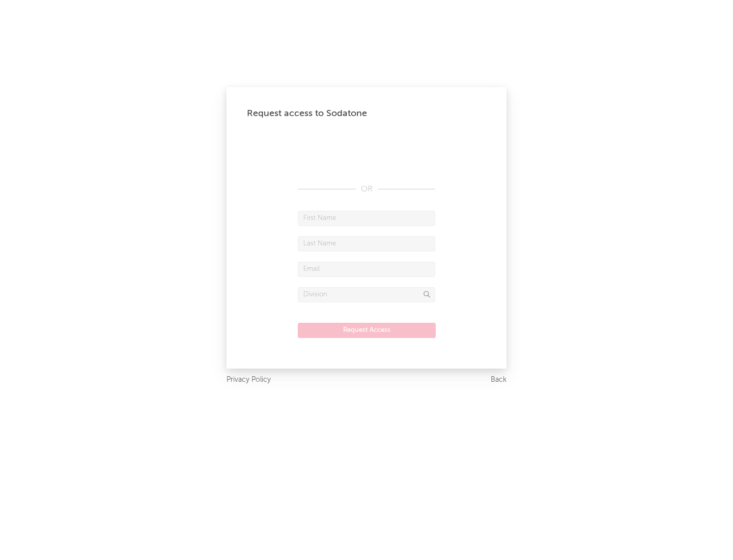 The image size is (733, 560). I want to click on input: Last Name, so click(367, 244).